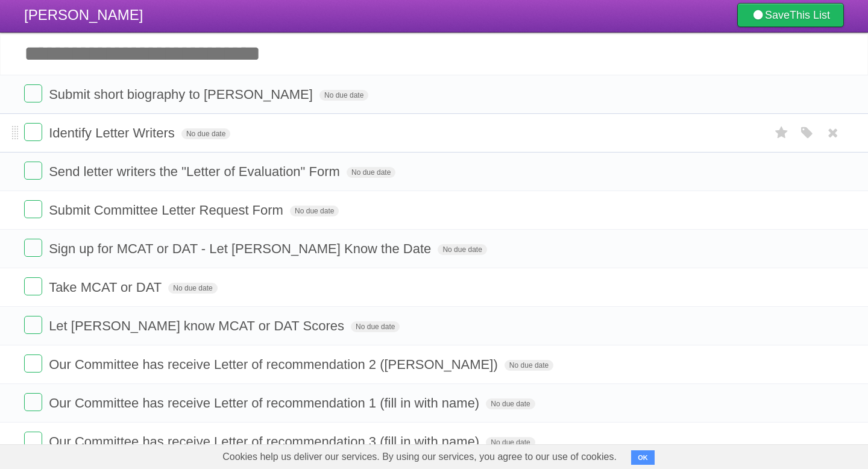 The image size is (868, 469). What do you see at coordinates (782, 132) in the screenshot?
I see `label: Star task` at bounding box center [782, 132].